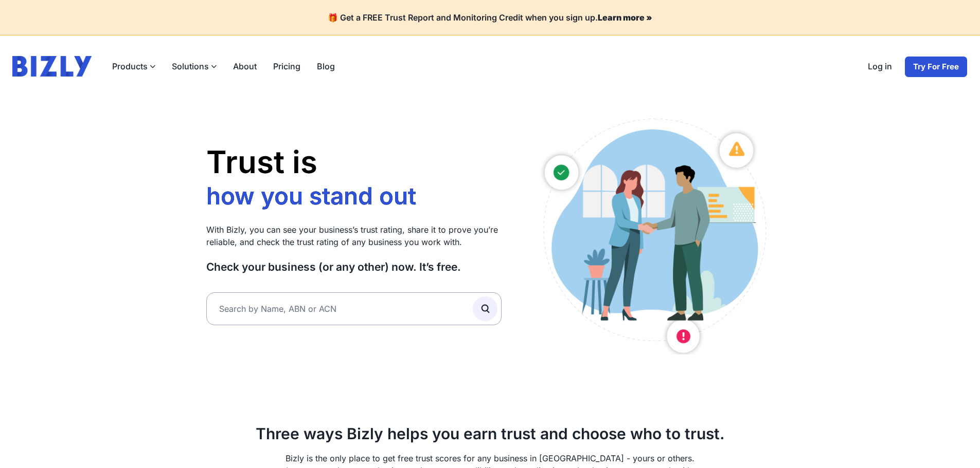  What do you see at coordinates (625, 17) in the screenshot?
I see `a: Learn more »` at bounding box center [625, 17].